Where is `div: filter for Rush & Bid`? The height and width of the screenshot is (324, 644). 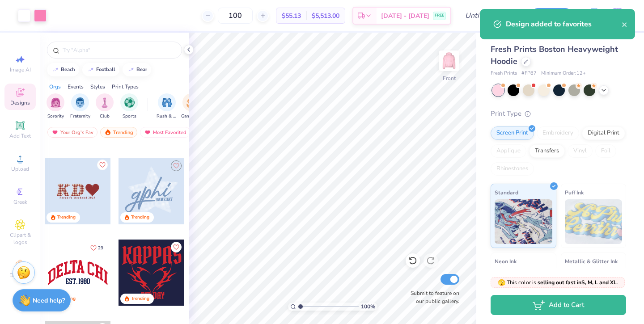 div: filter for Rush & Bid is located at coordinates (167, 106).